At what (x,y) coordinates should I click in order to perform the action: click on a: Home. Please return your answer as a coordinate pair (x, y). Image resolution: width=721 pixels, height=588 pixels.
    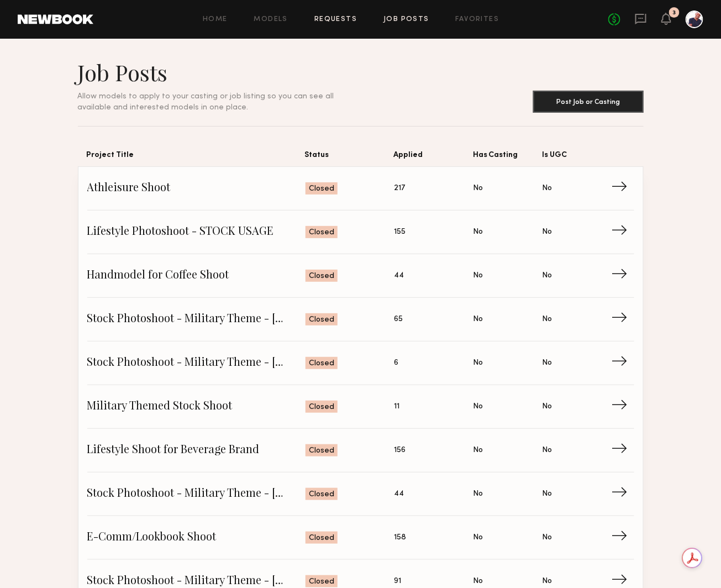
    Looking at the image, I should click on (215, 20).